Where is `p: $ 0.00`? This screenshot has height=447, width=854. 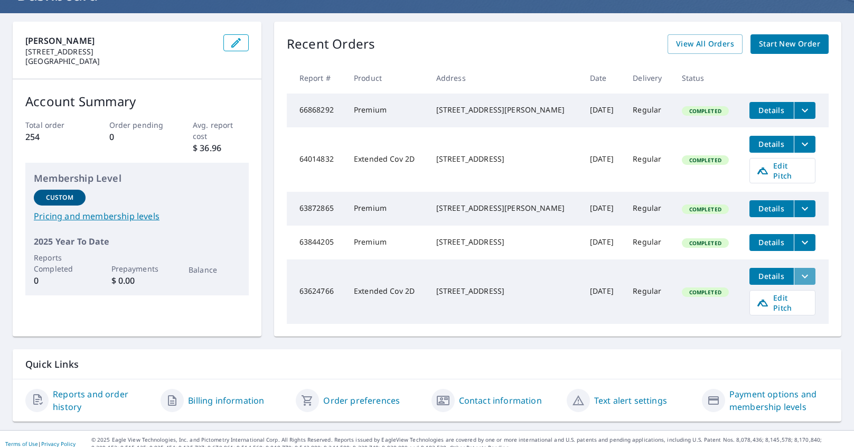
p: $ 0.00 is located at coordinates (137, 280).